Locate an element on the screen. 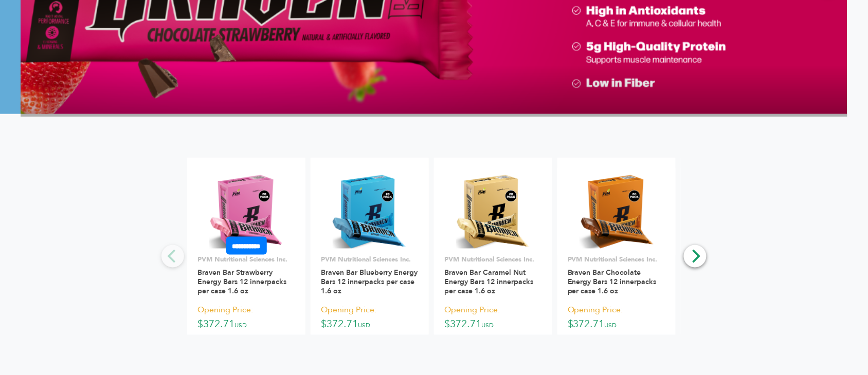  img: Braven Bar Blueberry Energy Bars 12 innerpacks per case 1.6 oz is located at coordinates (370, 212).